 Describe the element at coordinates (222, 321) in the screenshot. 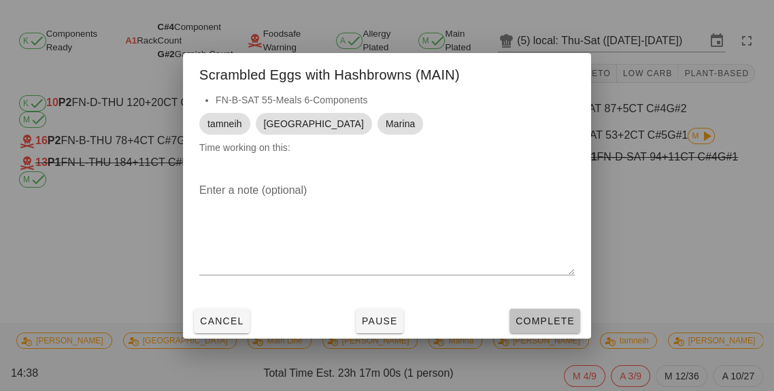

I see `span: Cancel` at that location.